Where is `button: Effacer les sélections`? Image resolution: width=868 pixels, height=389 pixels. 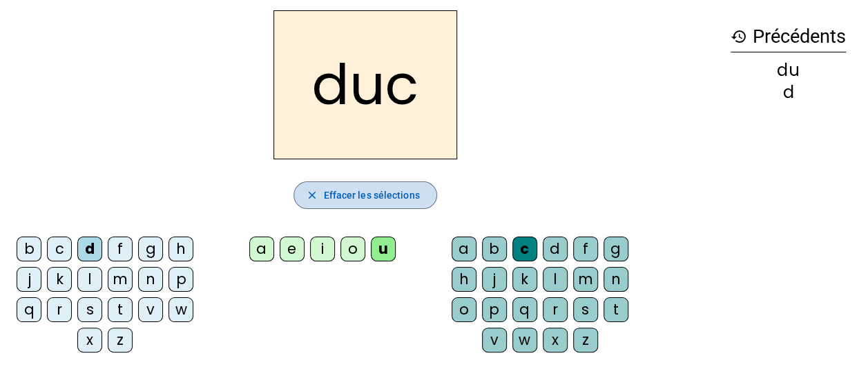
button: Effacer les sélections is located at coordinates (365, 195).